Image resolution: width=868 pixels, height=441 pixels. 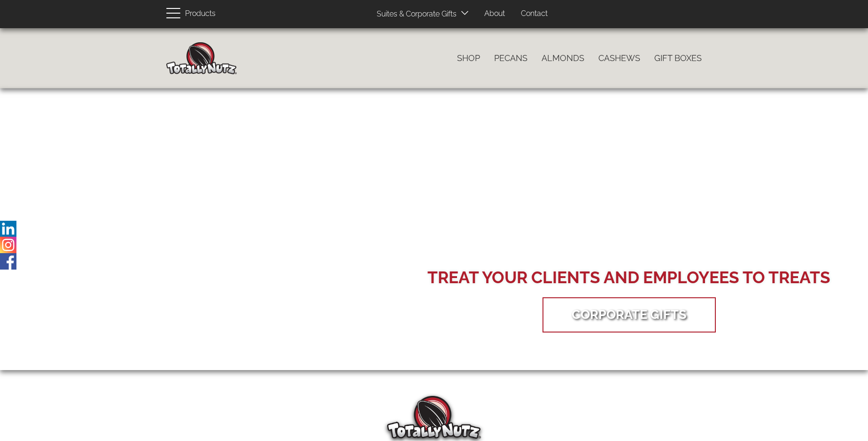 What do you see at coordinates (468, 58) in the screenshot?
I see `a: Shop` at bounding box center [468, 58].